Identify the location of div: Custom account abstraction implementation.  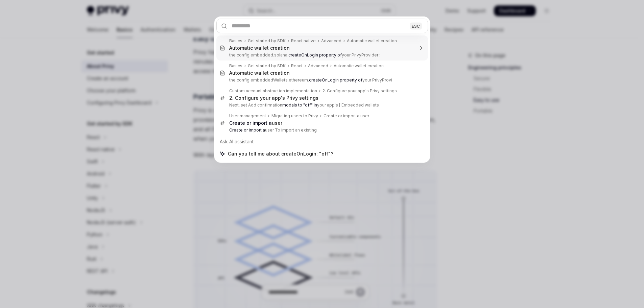
(273, 91).